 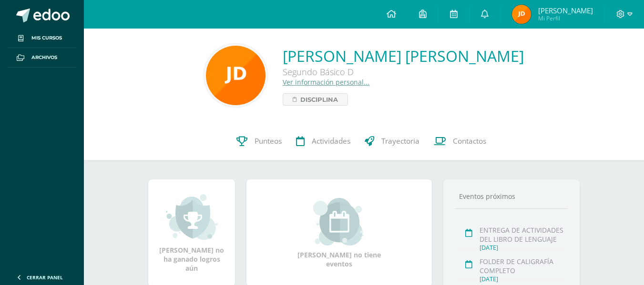 What do you see at coordinates (259, 141) in the screenshot?
I see `a: Punteos` at bounding box center [259, 141].